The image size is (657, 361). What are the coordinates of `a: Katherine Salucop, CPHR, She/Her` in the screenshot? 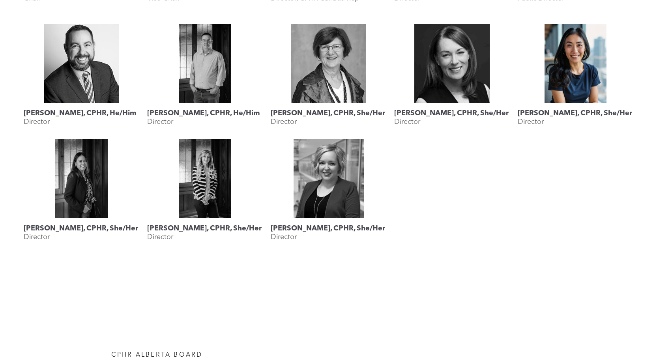 It's located at (81, 179).